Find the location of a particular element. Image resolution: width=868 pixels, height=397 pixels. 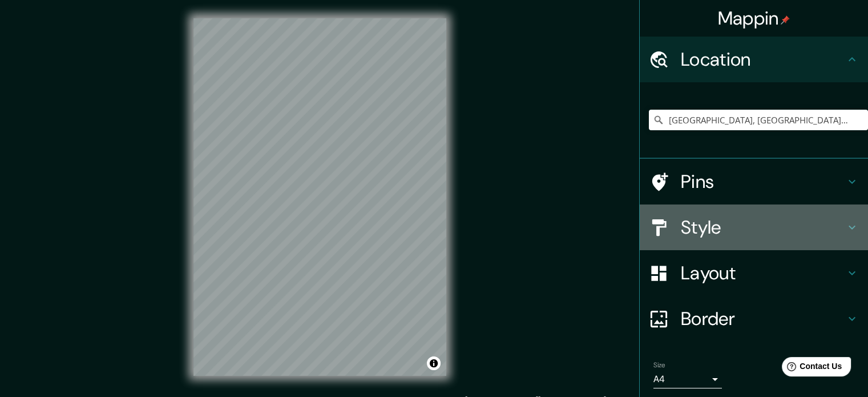

button: Toggle attribution is located at coordinates (434, 363).